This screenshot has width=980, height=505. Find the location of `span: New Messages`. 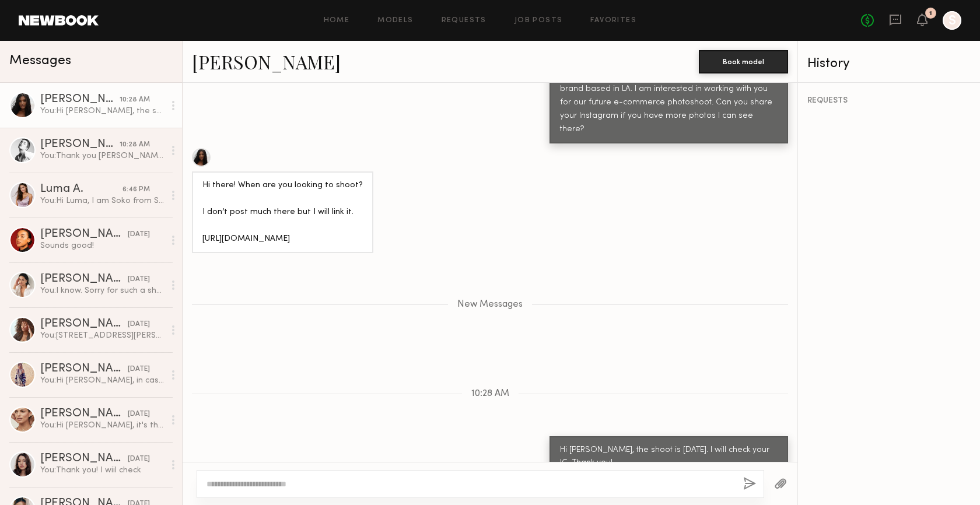

span: New Messages is located at coordinates (490, 305).